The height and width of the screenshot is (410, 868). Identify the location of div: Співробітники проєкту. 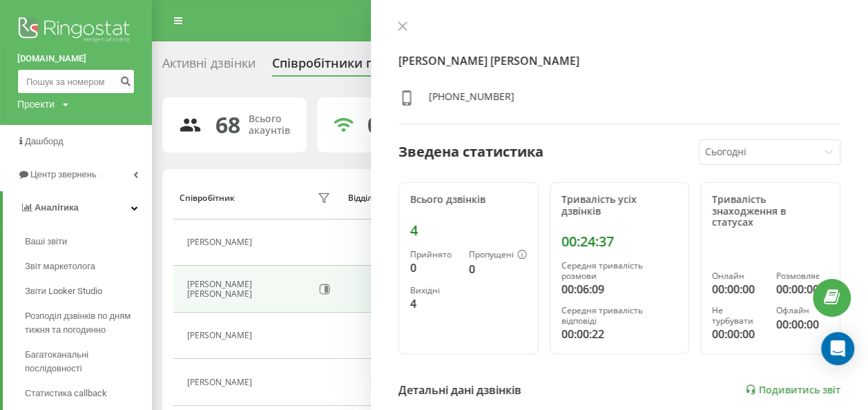
(343, 66).